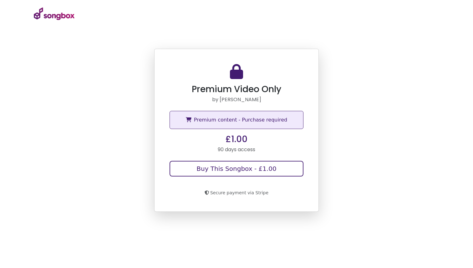  Describe the element at coordinates (236, 139) in the screenshot. I see `h3: £1.00` at that location.